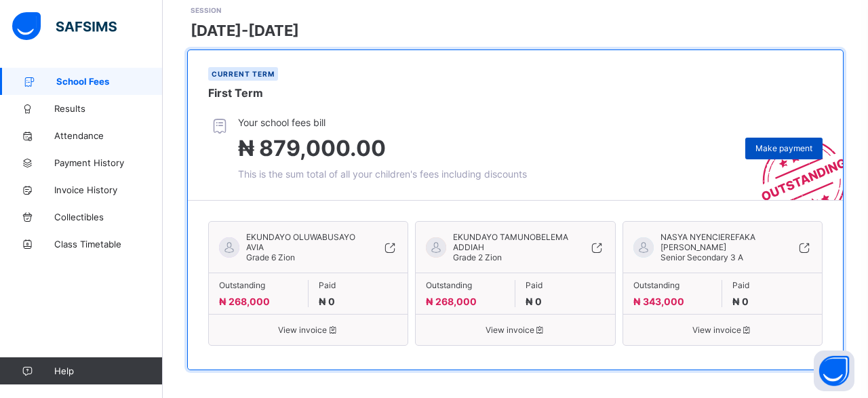 The image size is (868, 398). I want to click on span: ₦ 343,000, so click(658, 301).